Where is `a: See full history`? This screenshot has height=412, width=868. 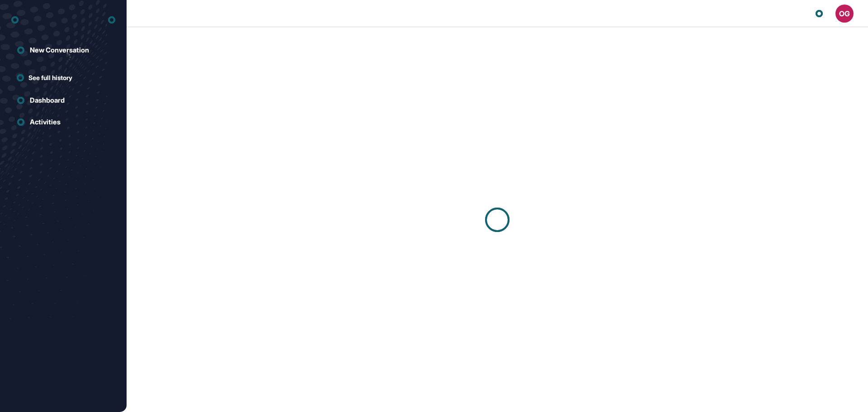
a: See full history is located at coordinates (66, 78).